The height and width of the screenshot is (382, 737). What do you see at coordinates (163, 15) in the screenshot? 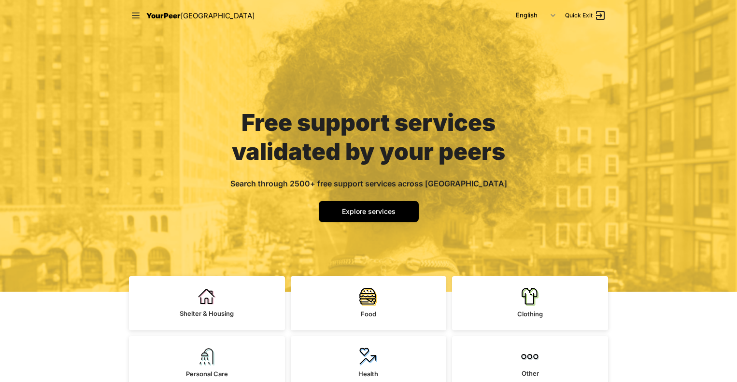
I see `span: YourPeer` at bounding box center [163, 15].